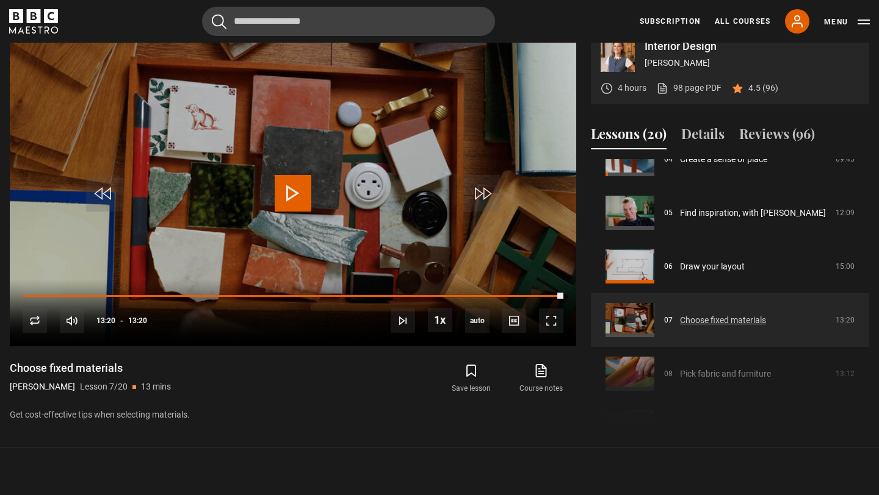  What do you see at coordinates (403, 321) in the screenshot?
I see `button: Next Lesson` at bounding box center [403, 321].